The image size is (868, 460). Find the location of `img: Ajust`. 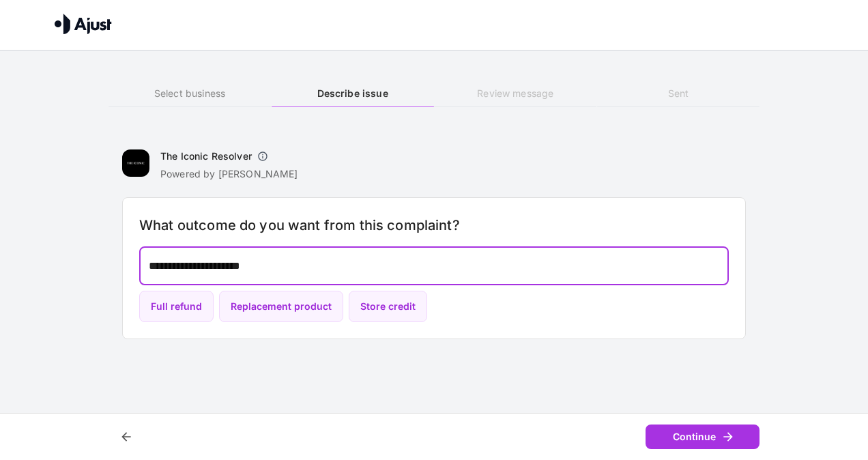

img: Ajust is located at coordinates (83, 24).